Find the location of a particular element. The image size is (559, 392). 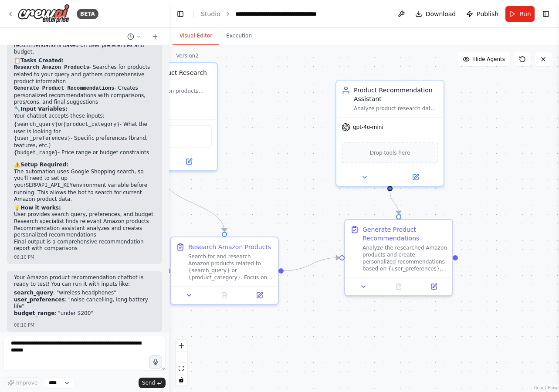

strong: Setup Required: is located at coordinates (44, 164).